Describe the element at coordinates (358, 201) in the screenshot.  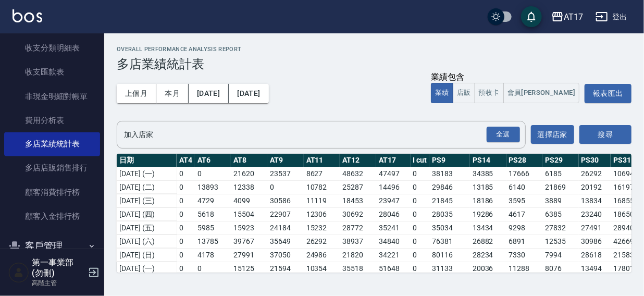
I see `td: 18453` at that location.